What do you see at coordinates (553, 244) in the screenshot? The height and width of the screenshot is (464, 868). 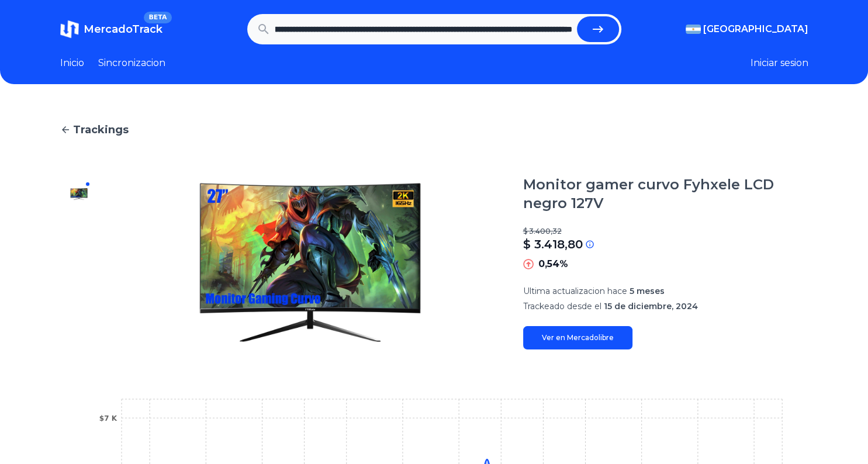 I see `p: $ 3.418,80` at bounding box center [553, 244].